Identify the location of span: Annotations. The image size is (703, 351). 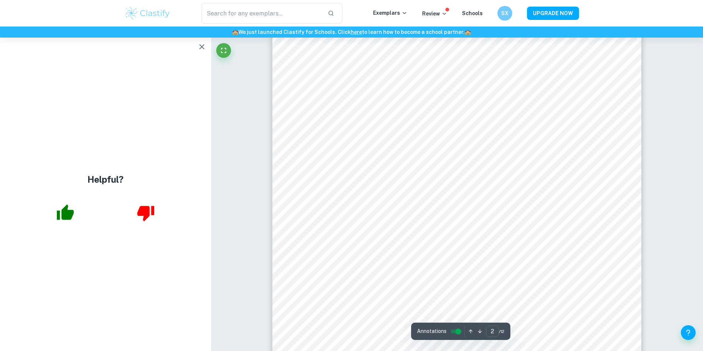
(432, 332).